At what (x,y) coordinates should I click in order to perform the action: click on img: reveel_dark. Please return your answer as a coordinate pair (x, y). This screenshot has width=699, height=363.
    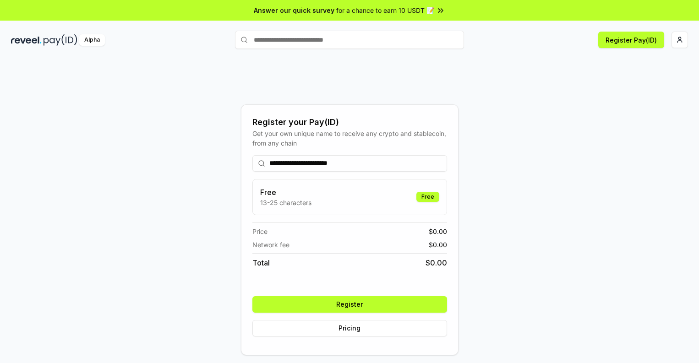
    Looking at the image, I should click on (26, 40).